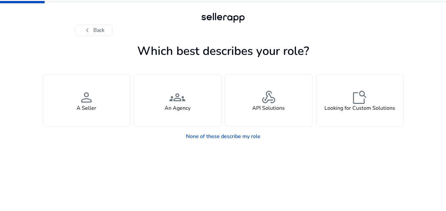 The height and width of the screenshot is (211, 446). I want to click on a: None of these describe my role, so click(223, 136).